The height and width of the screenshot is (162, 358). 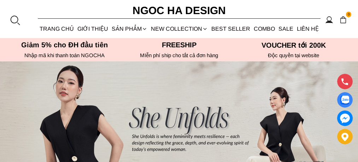 What do you see at coordinates (286, 29) in the screenshot?
I see `a: SALE` at bounding box center [286, 29].